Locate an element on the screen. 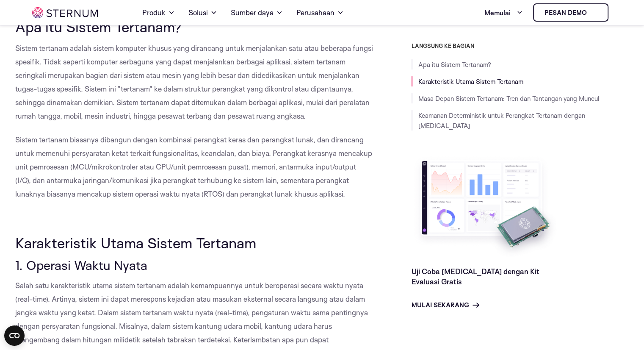 This screenshot has width=644, height=350. font: Perusahaan is located at coordinates (315, 13).